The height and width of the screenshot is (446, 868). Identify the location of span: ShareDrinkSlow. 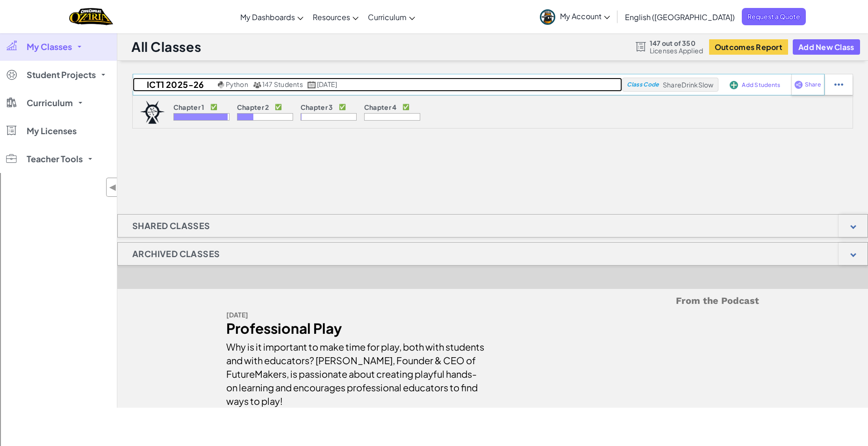
(688, 85).